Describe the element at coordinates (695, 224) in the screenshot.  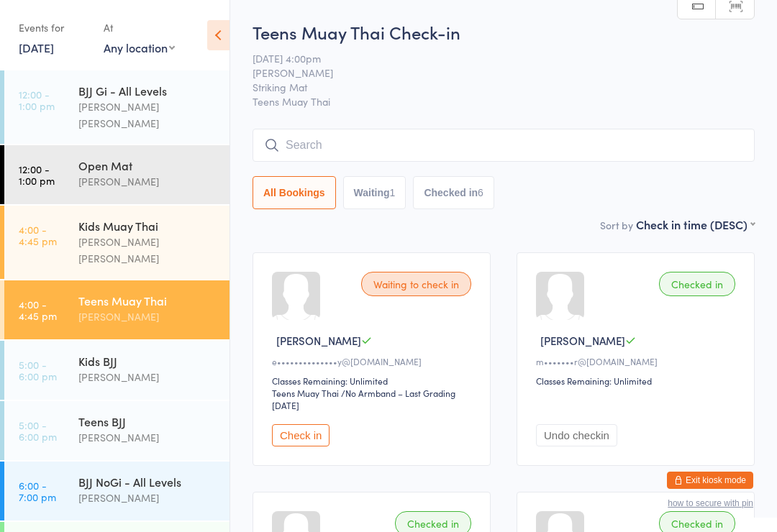
I see `div: Check in time (DESC)` at that location.